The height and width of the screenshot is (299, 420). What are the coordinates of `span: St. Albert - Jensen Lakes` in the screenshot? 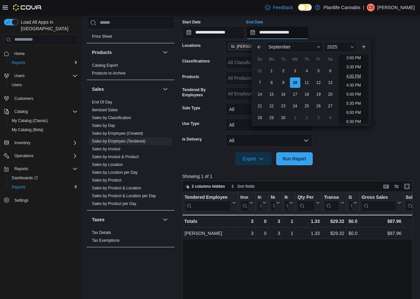 It's located at (259, 47).